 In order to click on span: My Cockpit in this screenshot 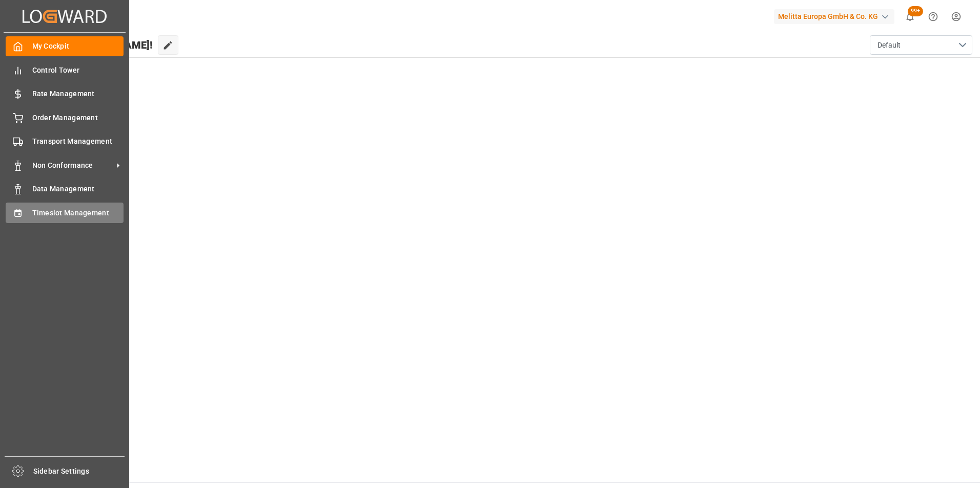, I will do `click(78, 46)`.